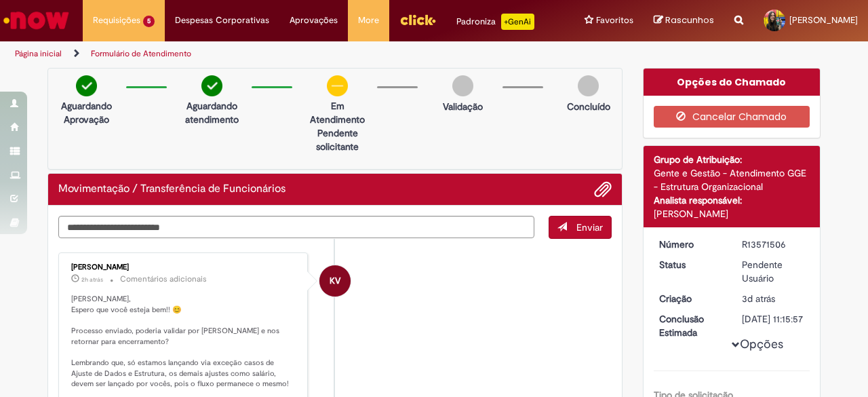 This screenshot has width=868, height=397. What do you see at coordinates (495, 21) in the screenshot?
I see `div: Padroniza` at bounding box center [495, 21].